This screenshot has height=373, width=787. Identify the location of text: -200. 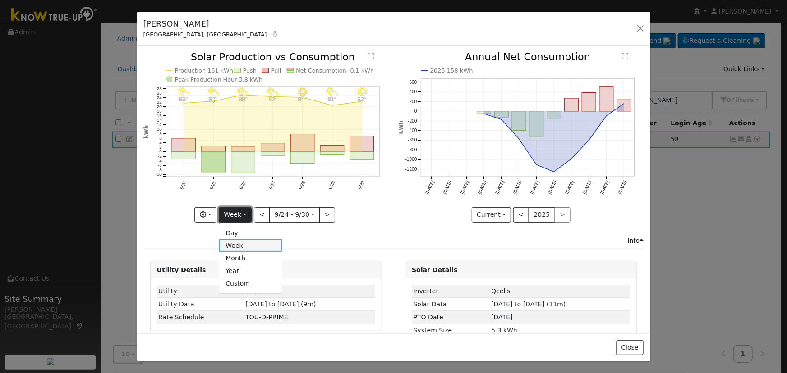
(412, 121).